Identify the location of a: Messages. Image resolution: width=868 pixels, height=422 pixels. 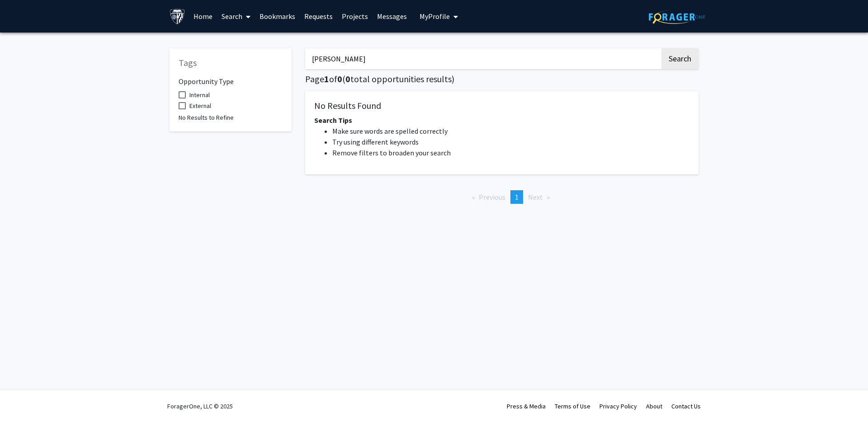
(392, 16).